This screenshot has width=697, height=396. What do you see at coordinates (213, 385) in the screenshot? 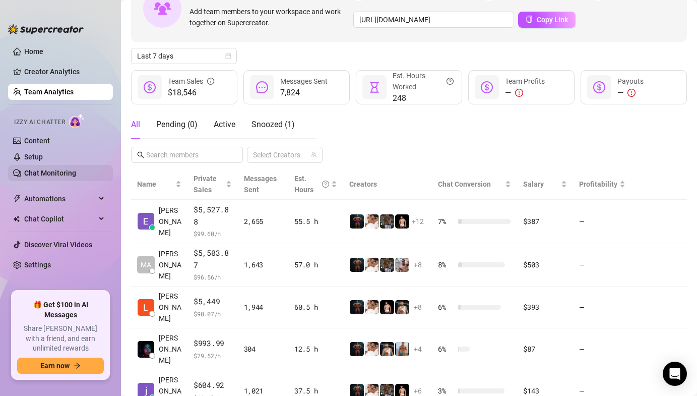
I see `span: $604.92` at bounding box center [213, 385].